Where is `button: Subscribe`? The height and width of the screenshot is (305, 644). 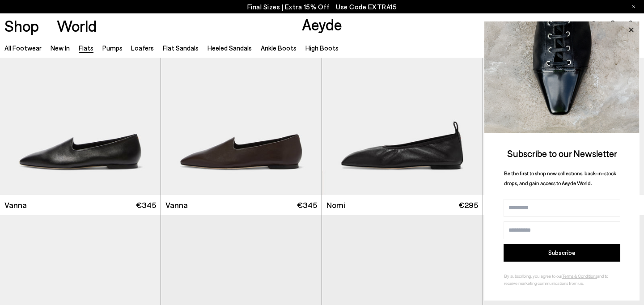
button: Subscribe is located at coordinates (562, 253).